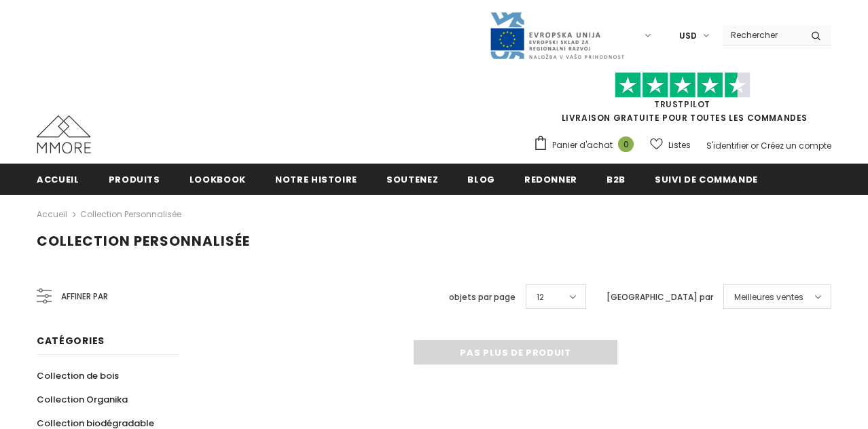 This screenshot has width=868, height=429. I want to click on a: Collection de bois, so click(77, 376).